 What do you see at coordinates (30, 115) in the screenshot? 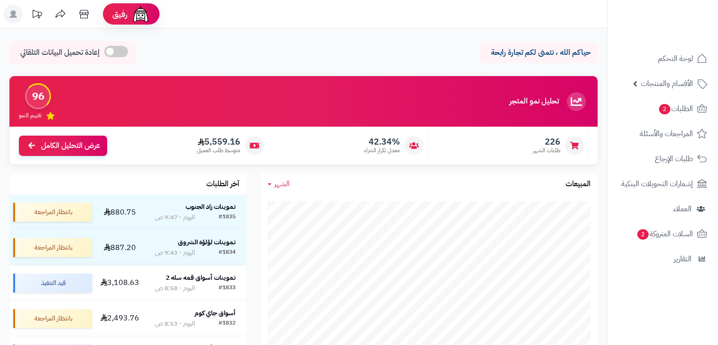
I see `span: تقييم النمو` at bounding box center [30, 115].